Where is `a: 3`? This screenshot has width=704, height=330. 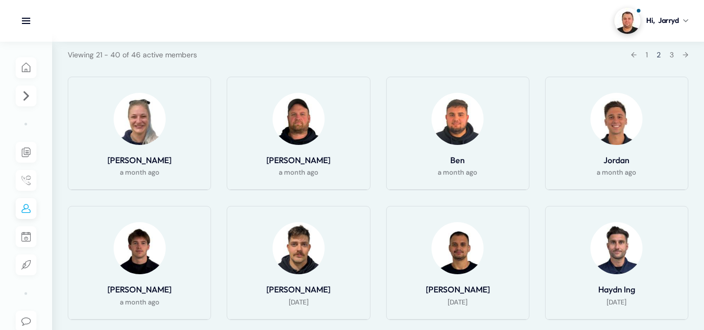
a: 3 is located at coordinates (672, 55).